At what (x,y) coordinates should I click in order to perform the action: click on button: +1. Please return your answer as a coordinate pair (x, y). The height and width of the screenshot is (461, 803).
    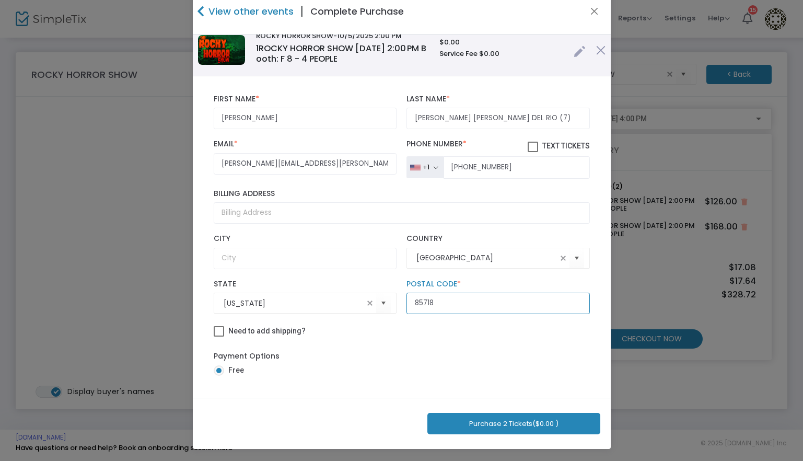
    Looking at the image, I should click on (425, 167).